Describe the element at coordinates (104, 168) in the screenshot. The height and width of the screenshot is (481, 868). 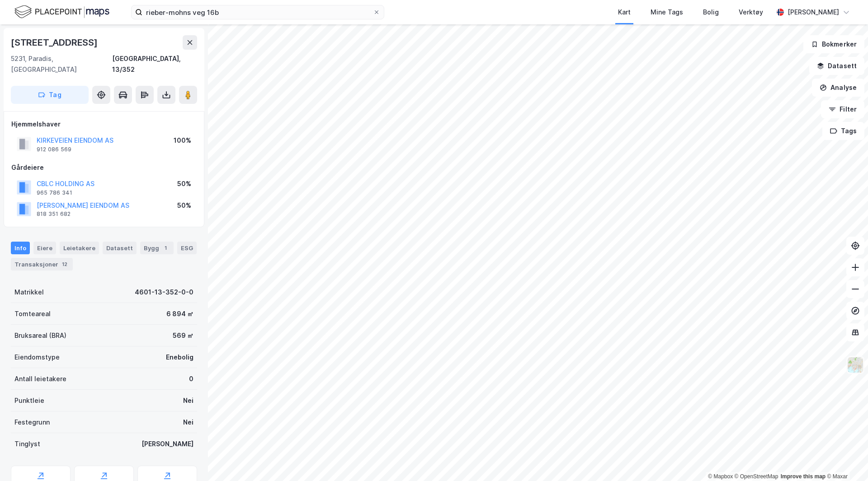
I see `div: Gårdeiere` at that location.